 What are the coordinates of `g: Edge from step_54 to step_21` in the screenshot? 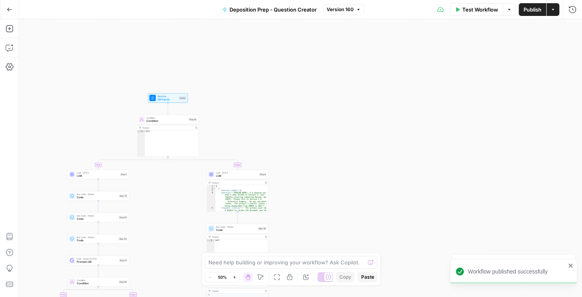 It's located at (98, 249).